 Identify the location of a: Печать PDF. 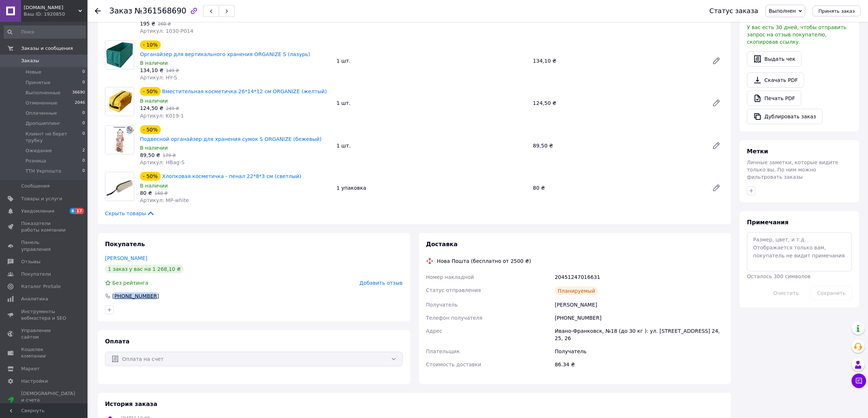
(774, 98).